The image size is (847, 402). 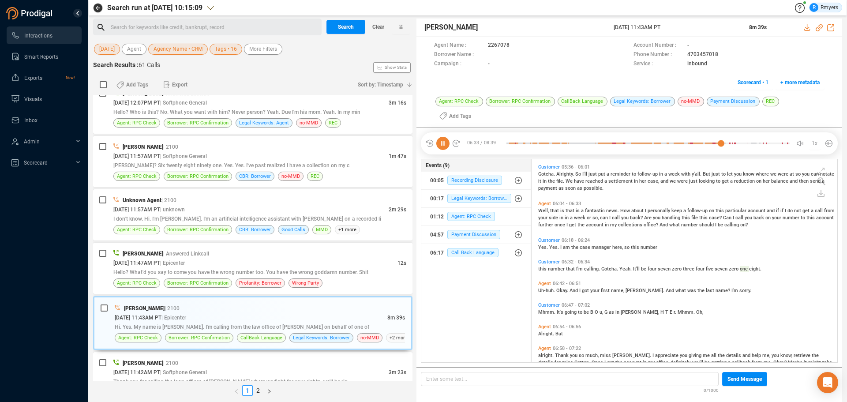 What do you see at coordinates (749, 174) in the screenshot?
I see `span: know` at bounding box center [749, 174].